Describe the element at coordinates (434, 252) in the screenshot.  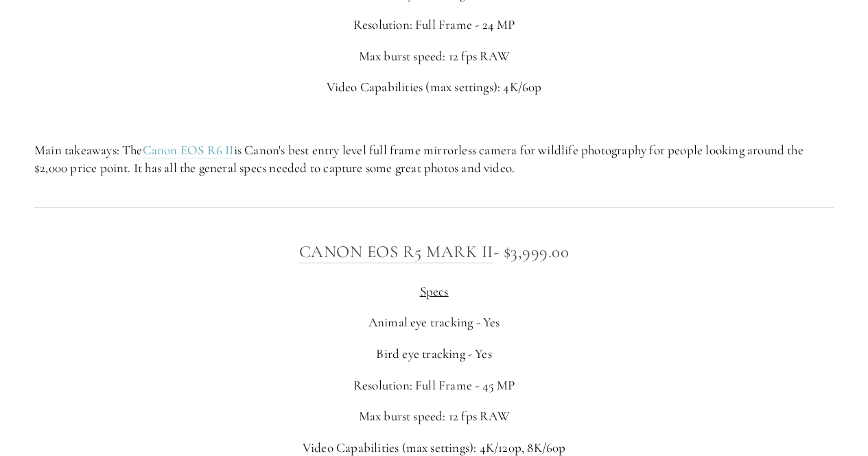
I see `h3: - $3,999.00` at that location.